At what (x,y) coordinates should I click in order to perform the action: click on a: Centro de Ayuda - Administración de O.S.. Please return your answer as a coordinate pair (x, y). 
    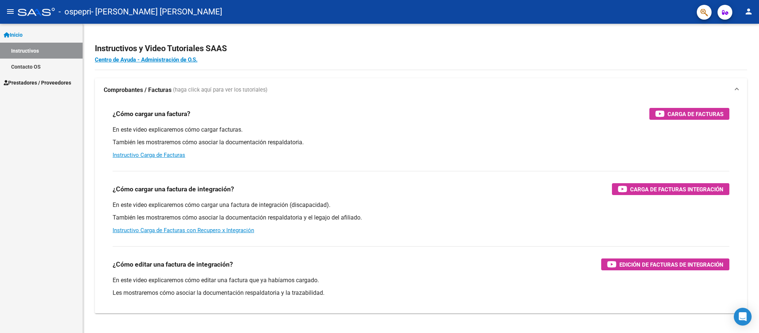
    Looking at the image, I should click on (146, 60).